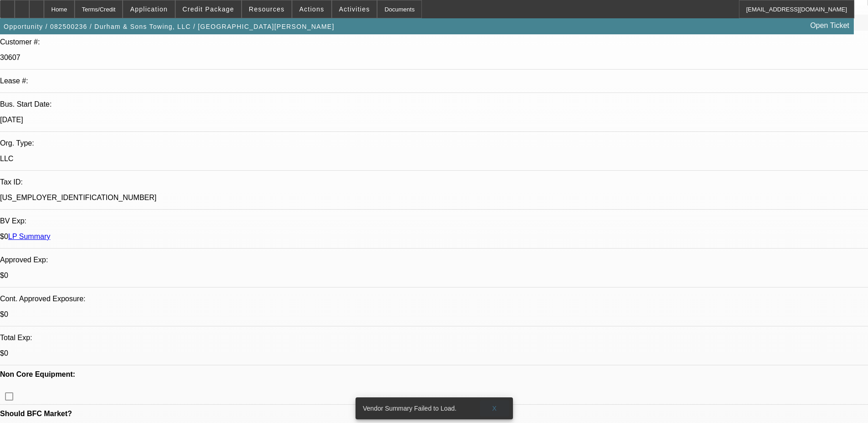 The width and height of the screenshot is (868, 423). I want to click on span: X, so click(494, 408).